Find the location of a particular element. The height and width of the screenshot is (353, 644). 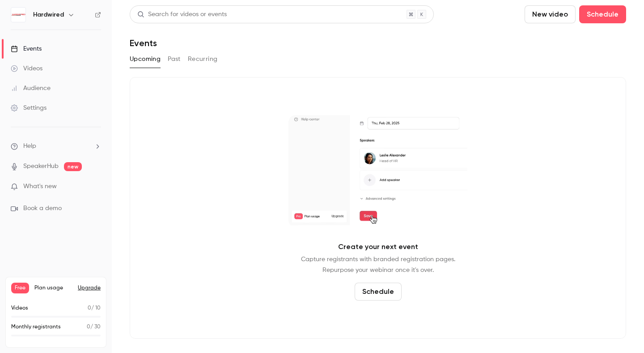

button: Recurring is located at coordinates (203, 59).